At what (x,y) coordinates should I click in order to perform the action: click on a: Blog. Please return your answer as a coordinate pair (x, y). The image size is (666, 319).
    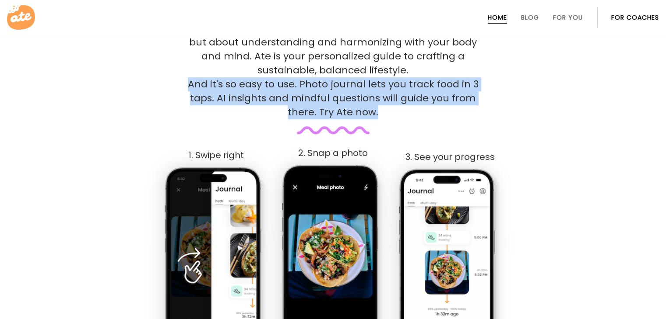
    Looking at the image, I should click on (530, 18).